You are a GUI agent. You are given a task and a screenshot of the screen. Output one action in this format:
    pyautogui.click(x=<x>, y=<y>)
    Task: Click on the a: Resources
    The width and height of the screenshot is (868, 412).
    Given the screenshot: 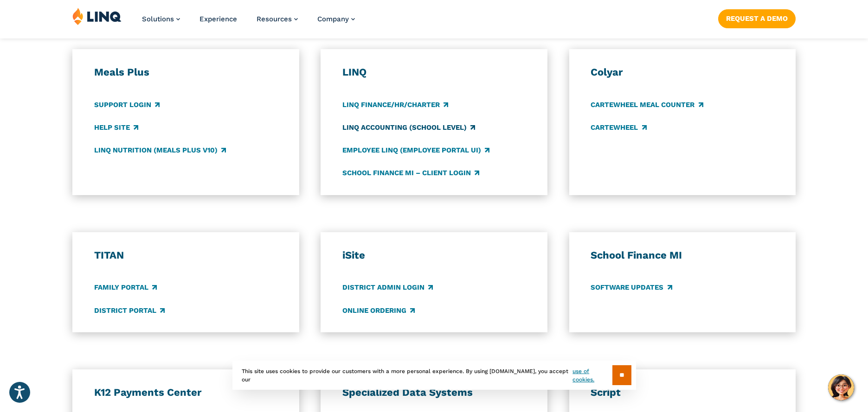 What is the action you would take?
    pyautogui.click(x=277, y=19)
    